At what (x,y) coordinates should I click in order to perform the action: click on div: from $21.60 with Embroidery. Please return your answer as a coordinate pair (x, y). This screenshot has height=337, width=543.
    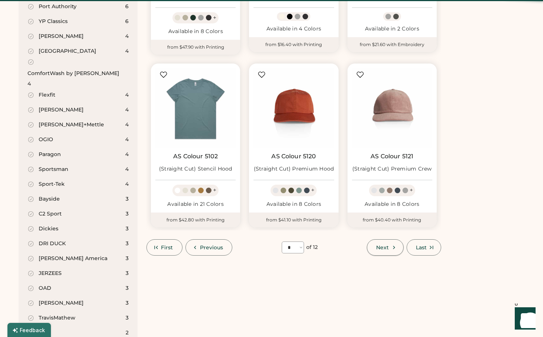
    Looking at the image, I should click on (392, 45).